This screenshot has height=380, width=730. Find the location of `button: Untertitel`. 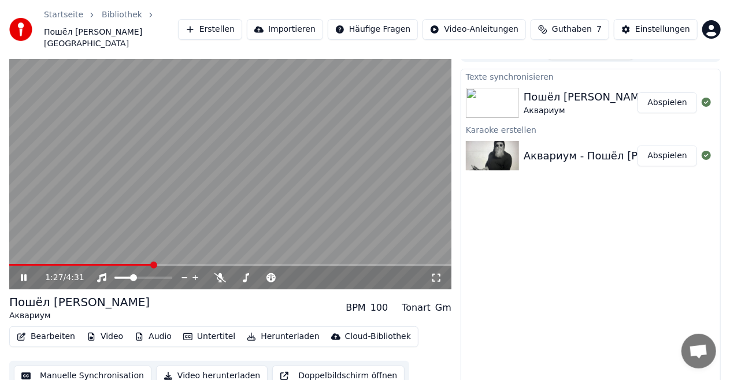

button: Untertitel is located at coordinates (209, 337).